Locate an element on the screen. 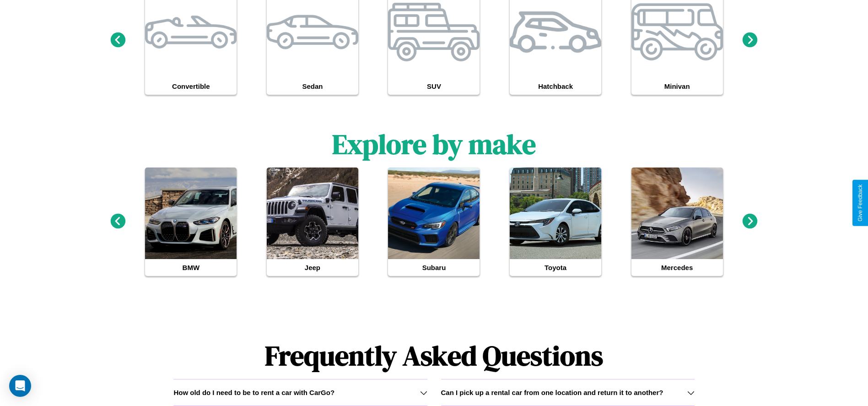 The height and width of the screenshot is (406, 868). h4: Convertible is located at coordinates (191, 86).